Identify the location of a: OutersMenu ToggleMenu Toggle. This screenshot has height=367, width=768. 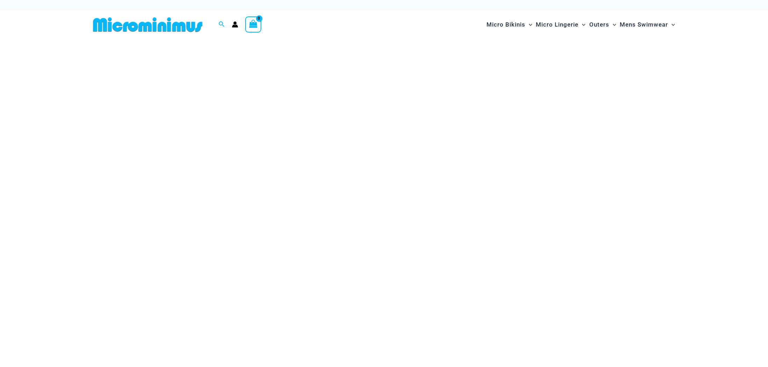
(603, 24).